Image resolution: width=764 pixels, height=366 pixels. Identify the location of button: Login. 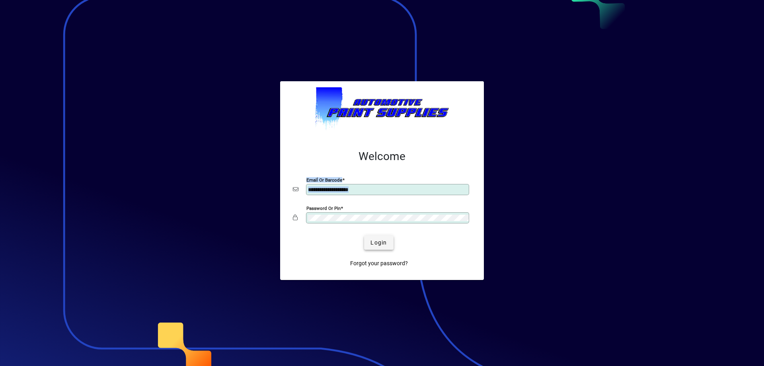
(378, 242).